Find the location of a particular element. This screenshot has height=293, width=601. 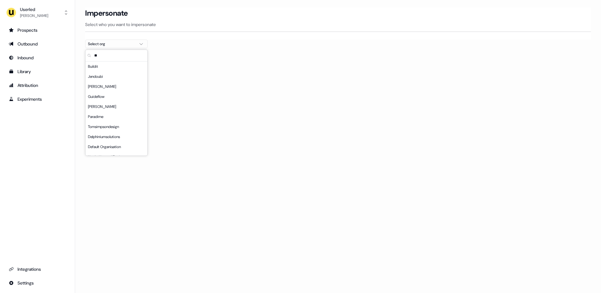

div: Settings is located at coordinates (37, 283).